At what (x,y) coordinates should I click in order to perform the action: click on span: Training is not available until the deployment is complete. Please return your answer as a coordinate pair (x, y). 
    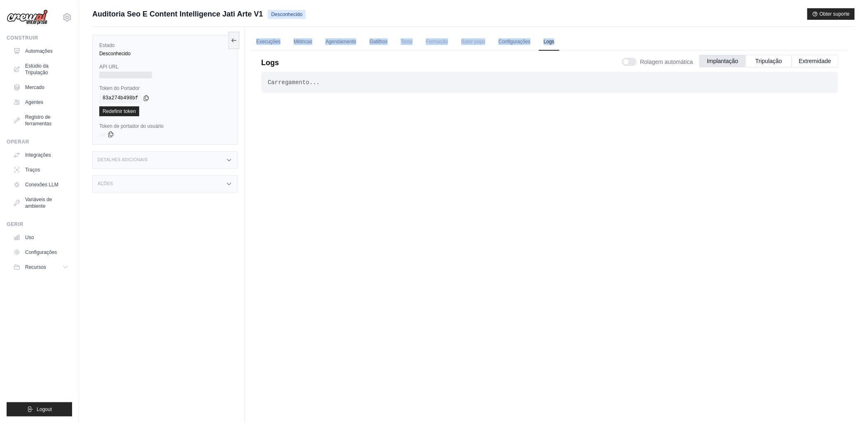
    Looking at the image, I should click on (437, 41).